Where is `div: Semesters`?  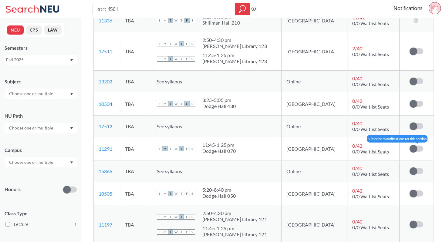
div: Semesters is located at coordinates (41, 48).